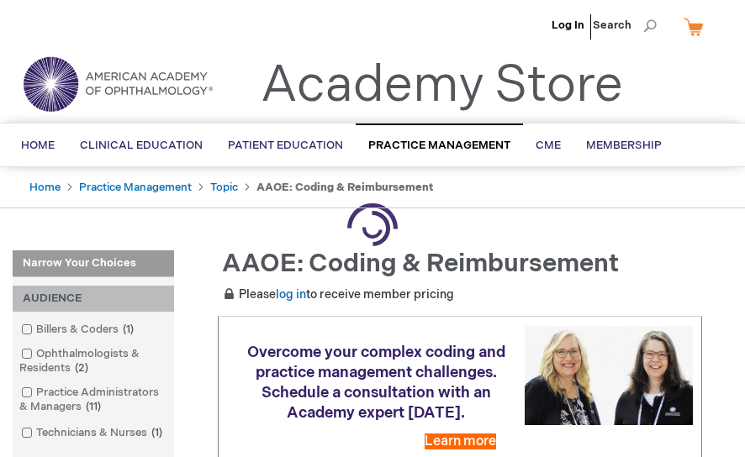 The height and width of the screenshot is (457, 745). What do you see at coordinates (291, 294) in the screenshot?
I see `a: log in` at bounding box center [291, 294].